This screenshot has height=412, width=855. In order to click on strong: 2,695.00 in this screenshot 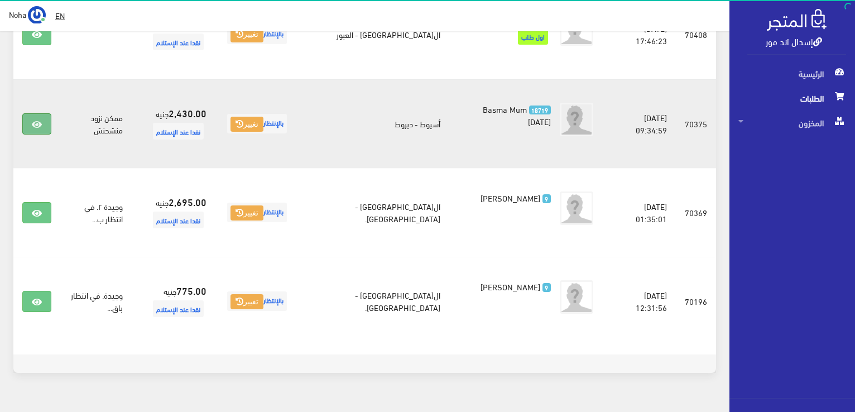, I will do `click(188, 202)`.